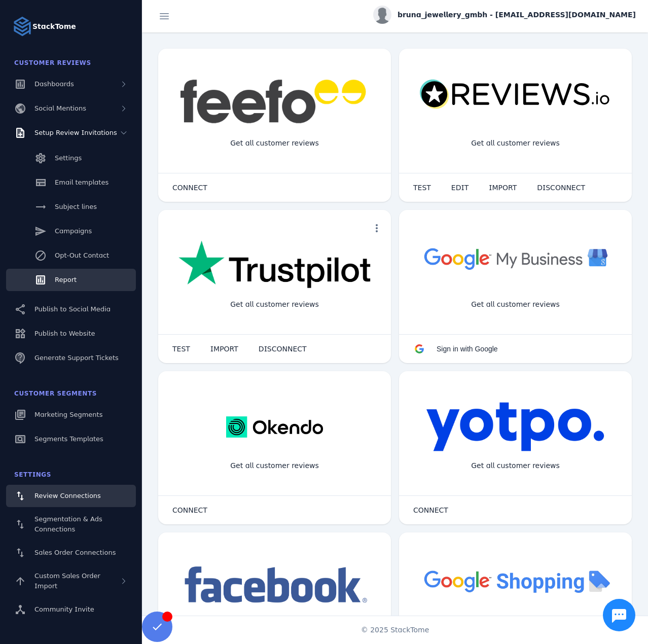 Image resolution: width=648 pixels, height=644 pixels. I want to click on strong: StackTome, so click(54, 26).